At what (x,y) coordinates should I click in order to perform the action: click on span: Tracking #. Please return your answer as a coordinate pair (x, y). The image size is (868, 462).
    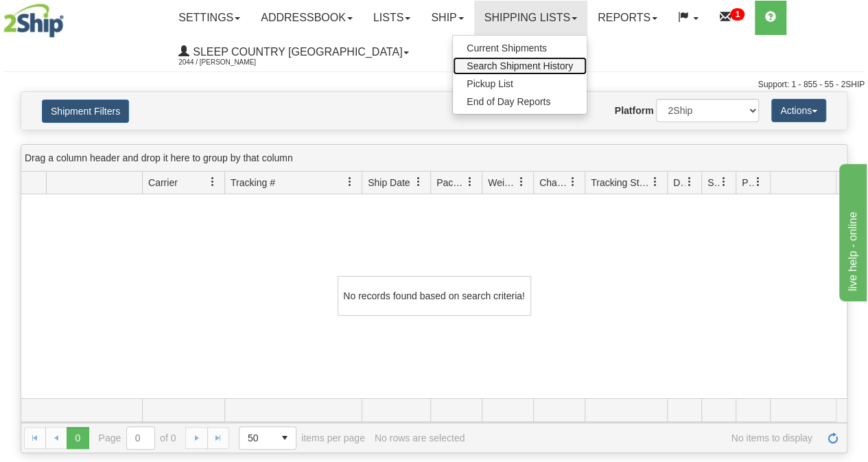
    Looking at the image, I should click on (253, 182).